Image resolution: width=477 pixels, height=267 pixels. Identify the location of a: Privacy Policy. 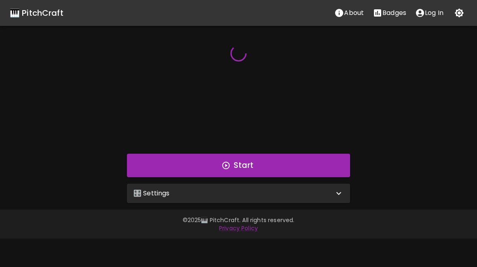
(238, 228).